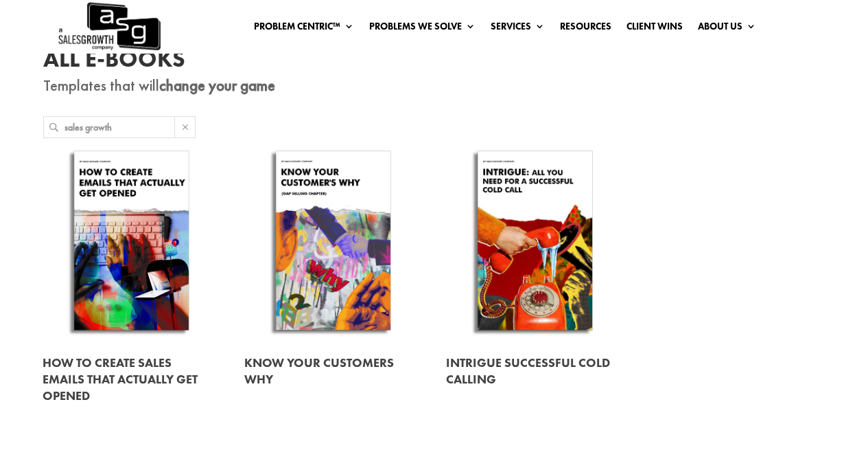  What do you see at coordinates (434, 86) in the screenshot?
I see `p: Templates that will` at bounding box center [434, 86].